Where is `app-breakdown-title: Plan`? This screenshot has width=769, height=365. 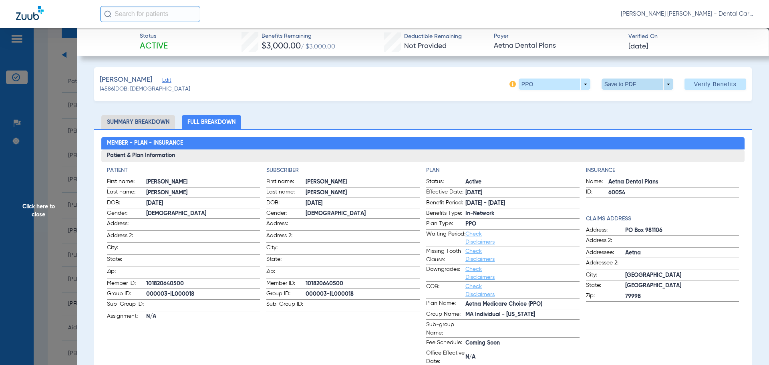 app-breakdown-title: Plan is located at coordinates (503, 170).